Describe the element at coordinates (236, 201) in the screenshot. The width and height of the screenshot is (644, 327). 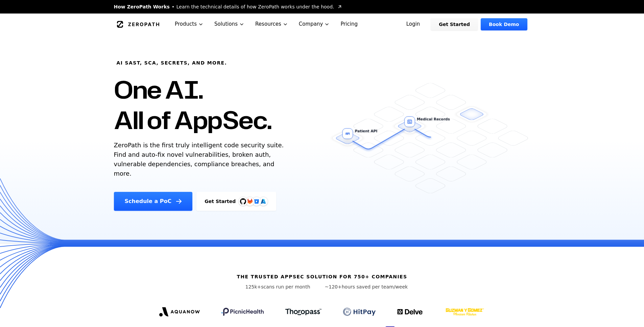
I see `a: Get StartedGitHubGitLabAzure` at that location.